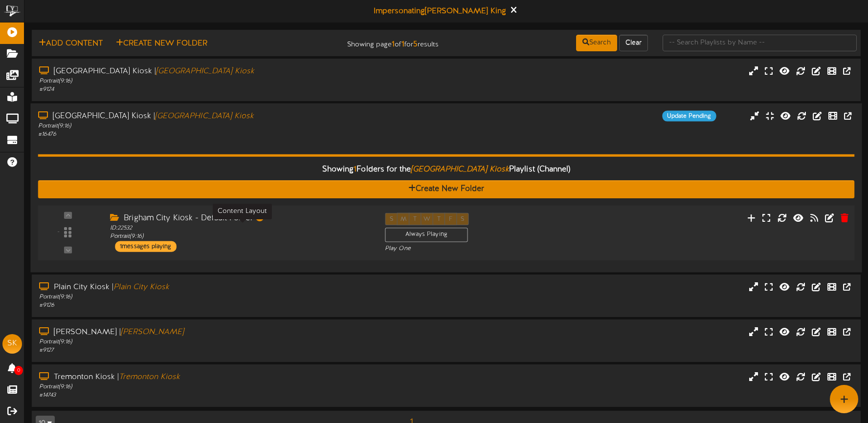 The height and width of the screenshot is (423, 868). I want to click on div: ID: 22532 Portrait ( 9:16 ), so click(240, 232).